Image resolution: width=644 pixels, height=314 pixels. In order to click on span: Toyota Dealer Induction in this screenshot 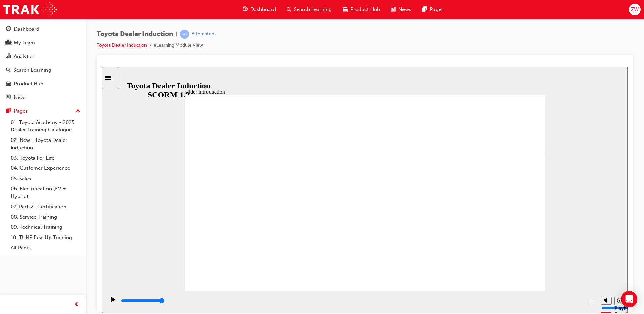, I will do `click(135, 34)`.